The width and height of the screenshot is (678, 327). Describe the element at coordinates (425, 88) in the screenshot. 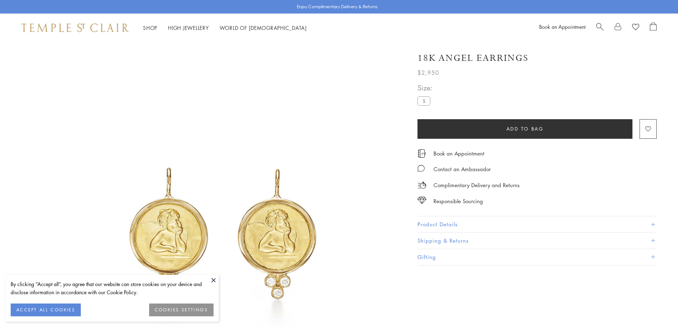

I see `span: Size:` at that location.